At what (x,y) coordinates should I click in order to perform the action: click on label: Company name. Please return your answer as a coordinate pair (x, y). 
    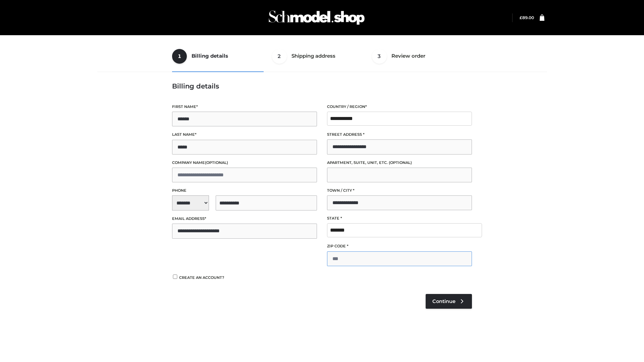
    Looking at the image, I should click on (245, 163).